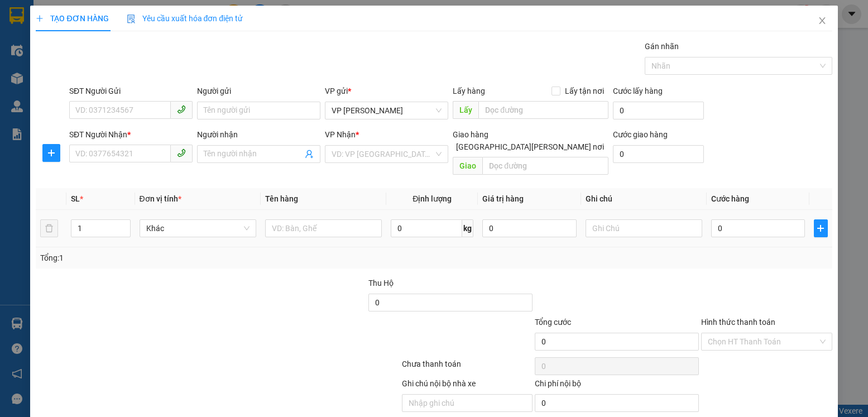 The width and height of the screenshot is (868, 417). What do you see at coordinates (381, 283) in the screenshot?
I see `span: Thu Hộ` at bounding box center [381, 283].